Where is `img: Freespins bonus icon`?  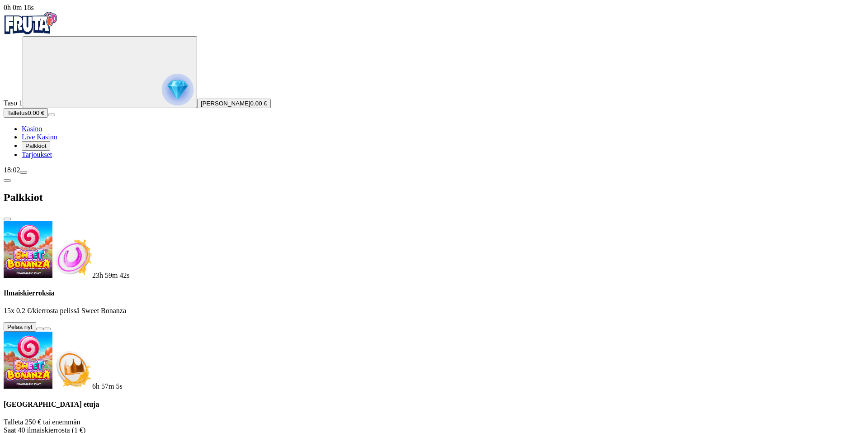
img: Freespins bonus icon is located at coordinates (72, 258).